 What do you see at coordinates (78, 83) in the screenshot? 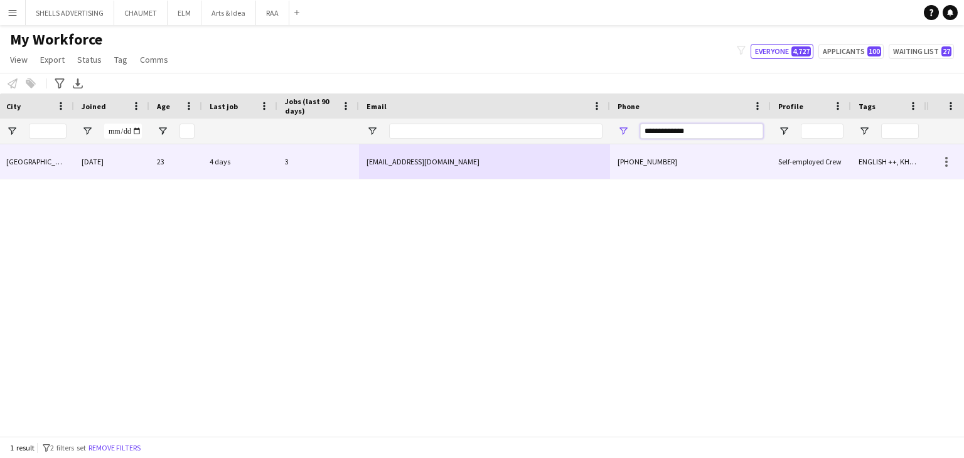
I see `app-action-btn: Export XLSX` at bounding box center [78, 83].